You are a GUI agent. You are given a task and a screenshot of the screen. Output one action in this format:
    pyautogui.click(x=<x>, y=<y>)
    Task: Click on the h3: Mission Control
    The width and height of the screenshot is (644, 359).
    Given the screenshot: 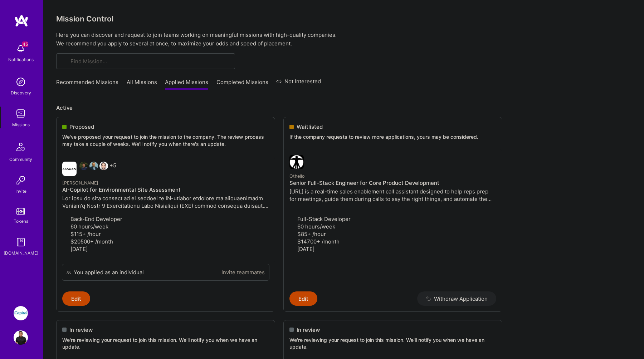 What is the action you would take?
    pyautogui.click(x=343, y=18)
    